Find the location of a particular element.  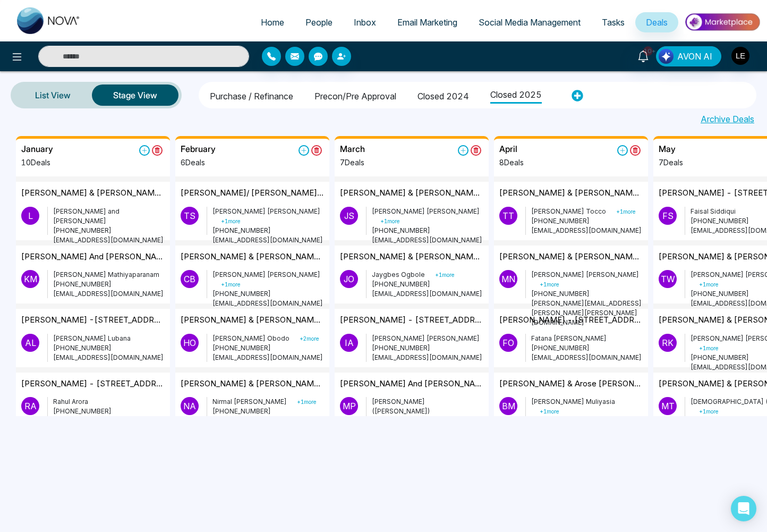

p: A L is located at coordinates (30, 343).